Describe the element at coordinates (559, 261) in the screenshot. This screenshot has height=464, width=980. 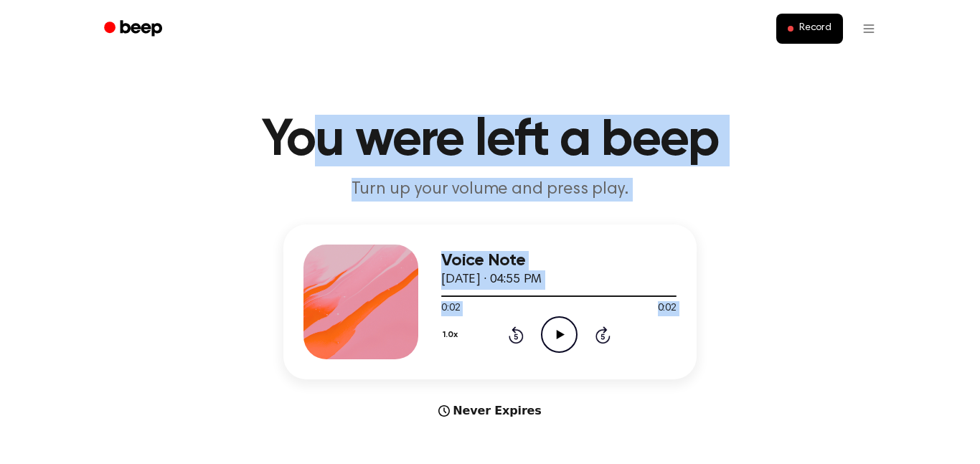
I see `h3: Voice Note` at that location.